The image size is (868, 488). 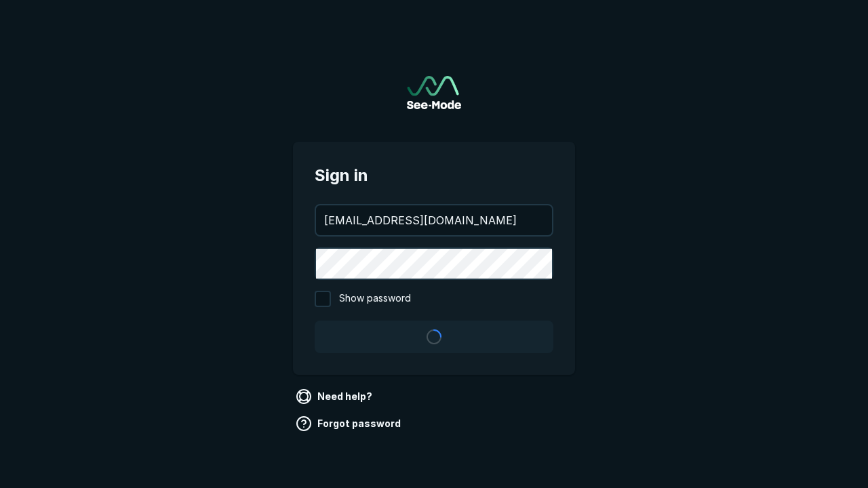 I want to click on a: Go to sign in, so click(x=434, y=92).